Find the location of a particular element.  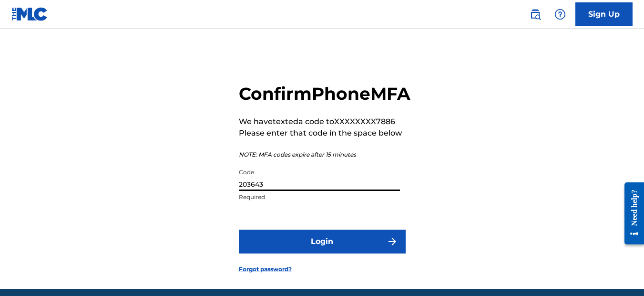

div: Open Resource Center is located at coordinates (16, 38).